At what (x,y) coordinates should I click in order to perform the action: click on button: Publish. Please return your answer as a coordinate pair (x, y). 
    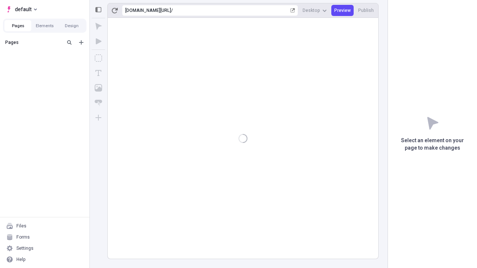
    Looking at the image, I should click on (366, 10).